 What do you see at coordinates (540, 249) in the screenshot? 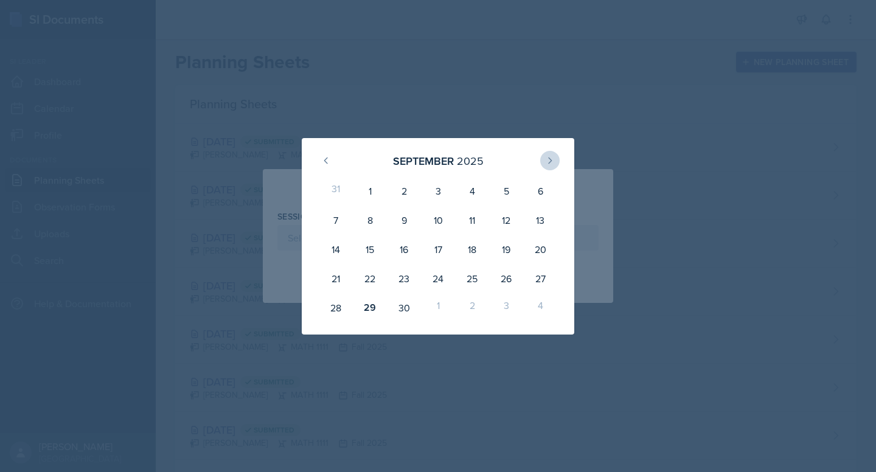
I see `div: 20` at bounding box center [540, 249].